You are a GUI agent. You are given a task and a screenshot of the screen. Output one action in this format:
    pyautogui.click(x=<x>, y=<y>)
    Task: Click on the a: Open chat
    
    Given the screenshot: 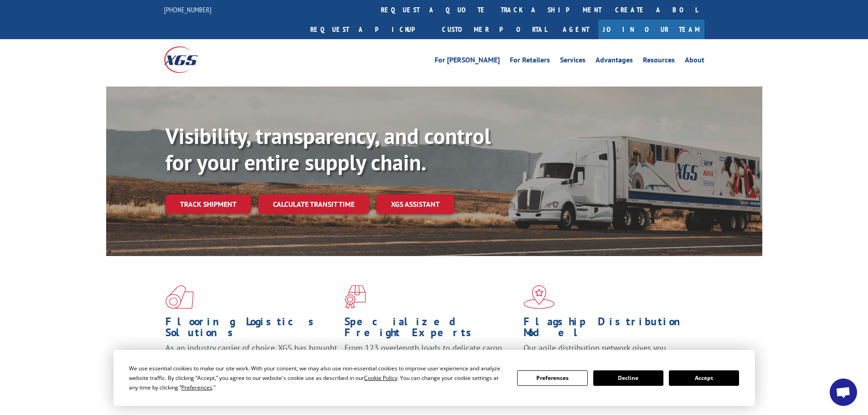 What is the action you would take?
    pyautogui.click(x=843, y=392)
    